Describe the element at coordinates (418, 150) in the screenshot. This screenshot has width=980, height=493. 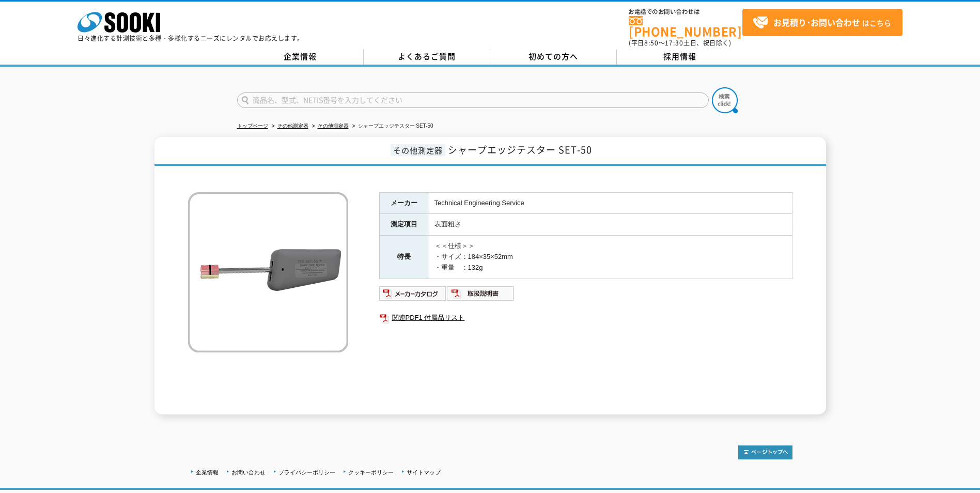
I see `span: その他測定器` at that location.